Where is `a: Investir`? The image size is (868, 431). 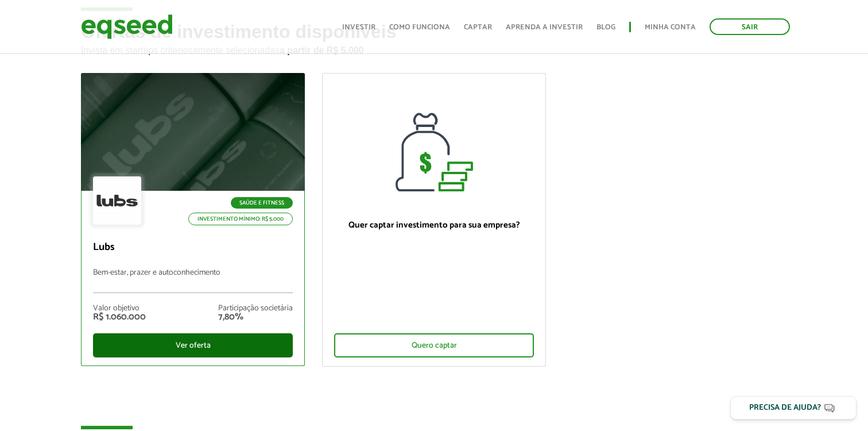
a: Investir is located at coordinates (359, 27).